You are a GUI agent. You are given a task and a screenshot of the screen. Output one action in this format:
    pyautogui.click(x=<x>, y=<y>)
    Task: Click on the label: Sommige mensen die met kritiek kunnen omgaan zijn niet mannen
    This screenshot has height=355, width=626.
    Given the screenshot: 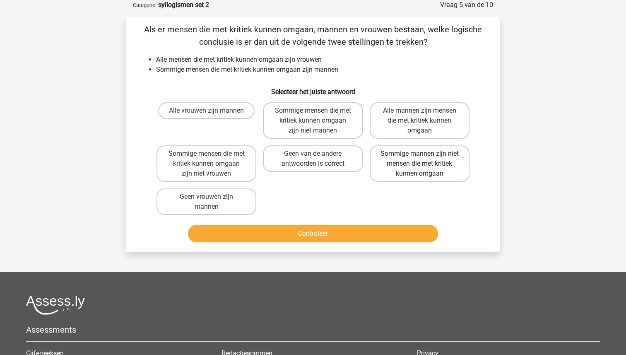 What is the action you would take?
    pyautogui.click(x=313, y=121)
    